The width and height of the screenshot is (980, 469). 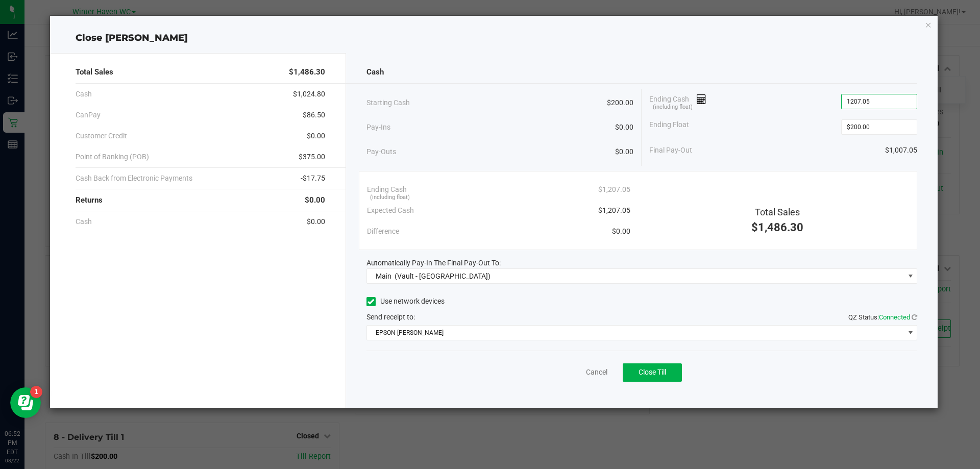 I want to click on span: -$17.75, so click(x=313, y=178).